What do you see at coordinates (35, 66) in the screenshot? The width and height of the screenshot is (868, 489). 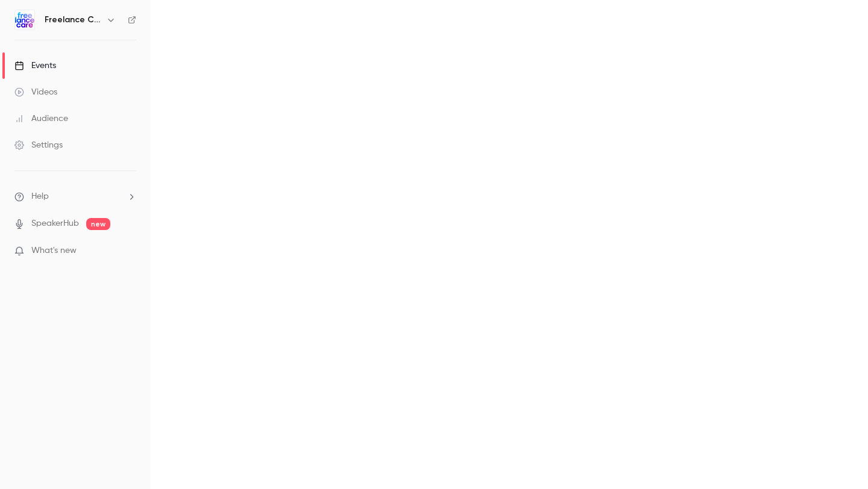 I see `div: Events` at bounding box center [35, 66].